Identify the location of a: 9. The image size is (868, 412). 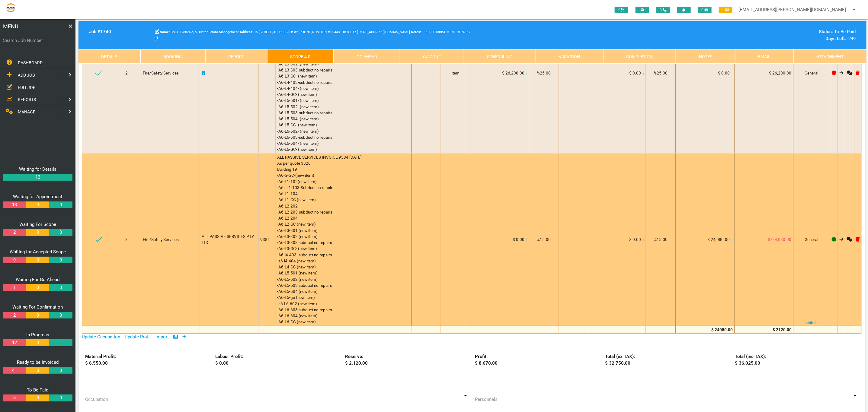
(15, 260).